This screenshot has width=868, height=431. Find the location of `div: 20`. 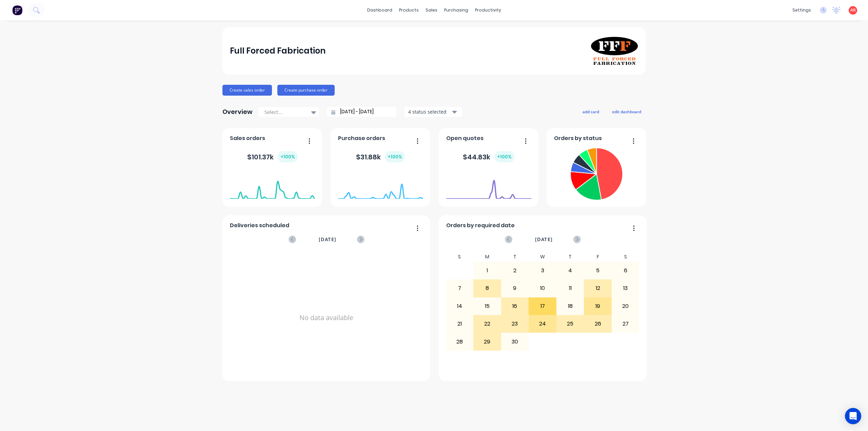

div: 20 is located at coordinates (626, 307).